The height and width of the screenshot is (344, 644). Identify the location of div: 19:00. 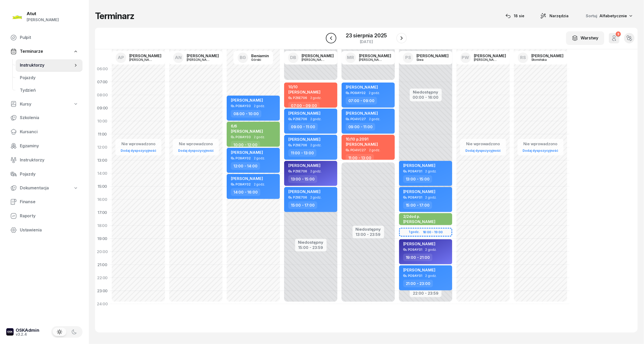
(102, 239).